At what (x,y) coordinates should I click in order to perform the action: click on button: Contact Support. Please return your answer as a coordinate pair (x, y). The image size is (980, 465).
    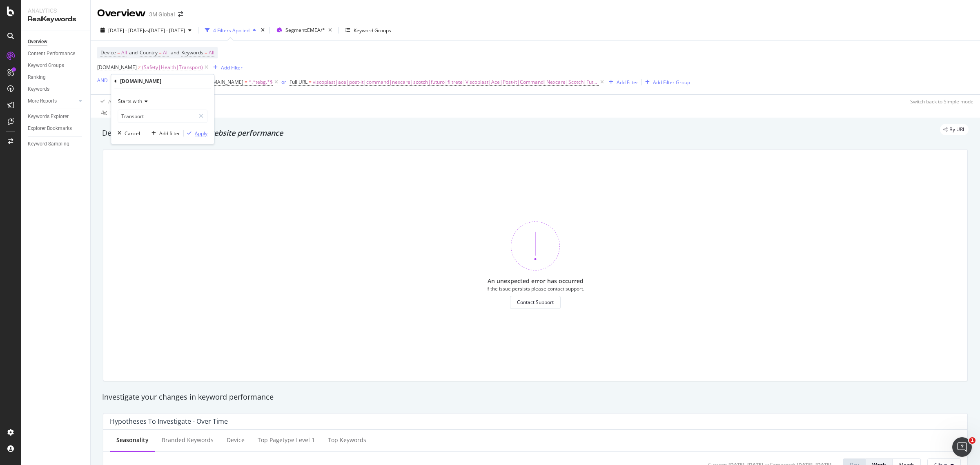
    Looking at the image, I should click on (536, 303).